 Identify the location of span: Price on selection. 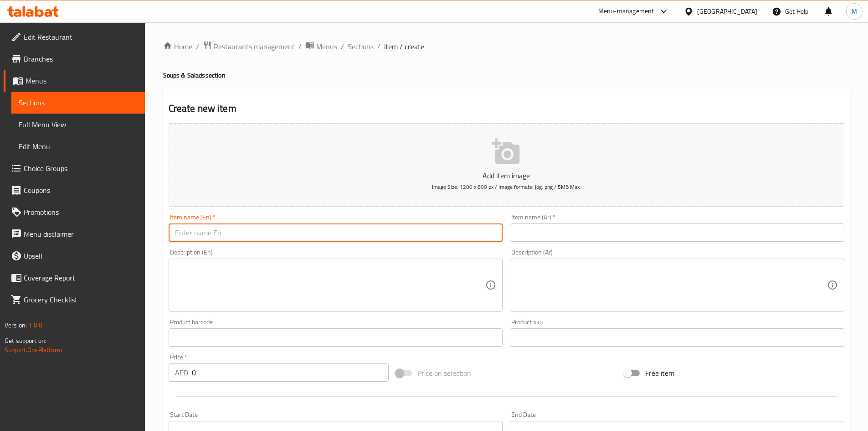
(445, 373).